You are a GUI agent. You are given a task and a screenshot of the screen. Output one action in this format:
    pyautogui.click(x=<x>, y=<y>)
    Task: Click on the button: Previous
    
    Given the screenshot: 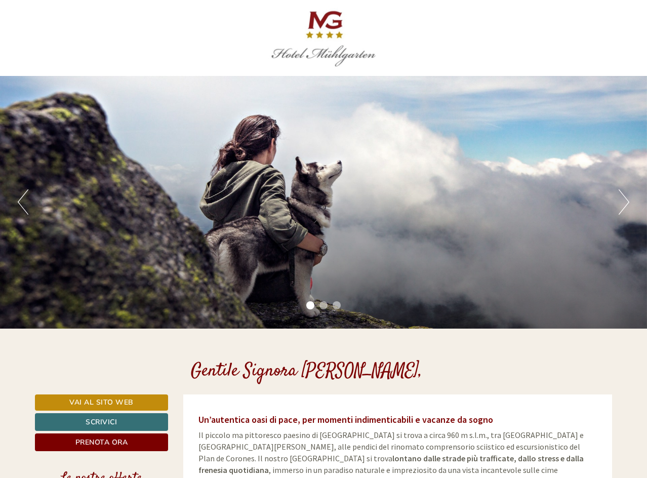 What is the action you would take?
    pyautogui.click(x=23, y=202)
    